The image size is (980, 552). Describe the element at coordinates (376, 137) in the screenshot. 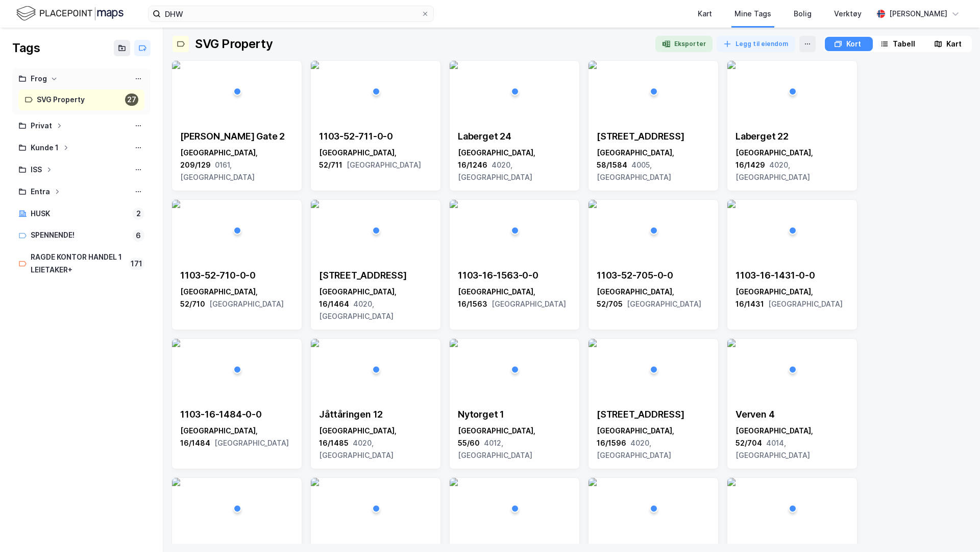

I see `div: 1103-52-711-0-0` at that location.